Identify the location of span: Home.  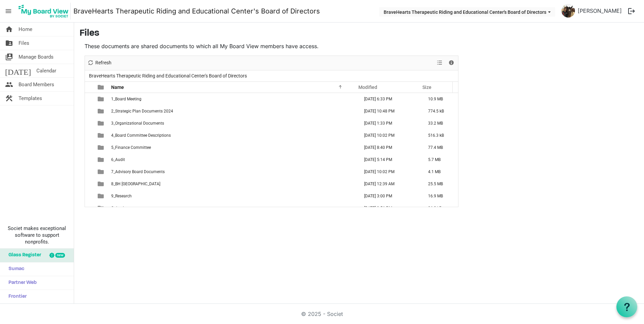
(26, 30).